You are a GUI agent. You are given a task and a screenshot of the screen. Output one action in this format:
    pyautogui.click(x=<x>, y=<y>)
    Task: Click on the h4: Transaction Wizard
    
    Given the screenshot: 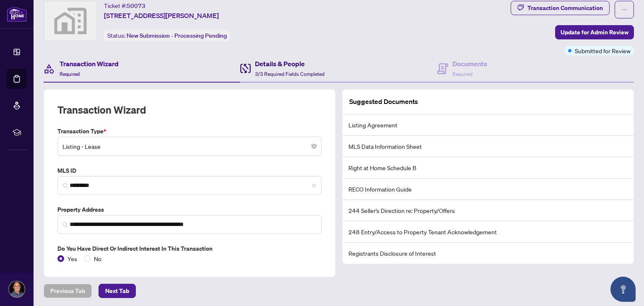 What is the action you would take?
    pyautogui.click(x=89, y=64)
    